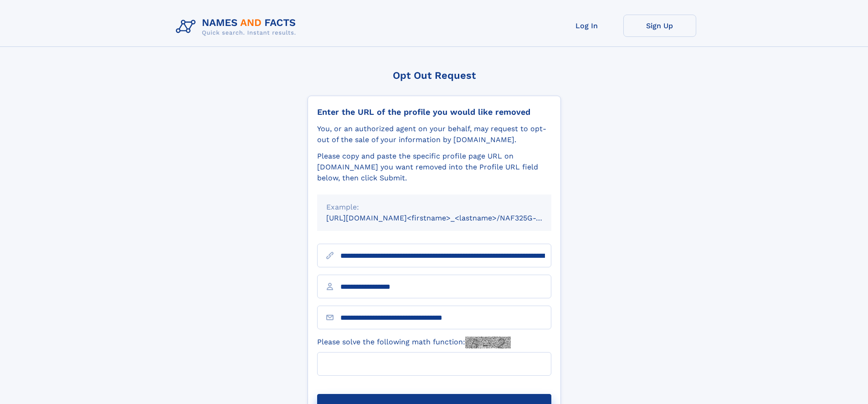 The height and width of the screenshot is (404, 868). I want to click on label: Please solve the following math function:, so click(414, 343).